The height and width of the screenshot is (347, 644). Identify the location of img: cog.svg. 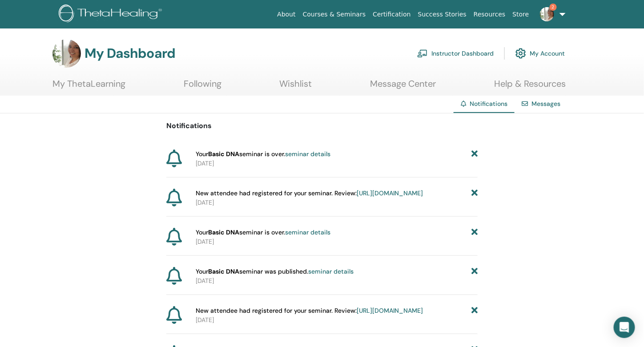
(521, 54).